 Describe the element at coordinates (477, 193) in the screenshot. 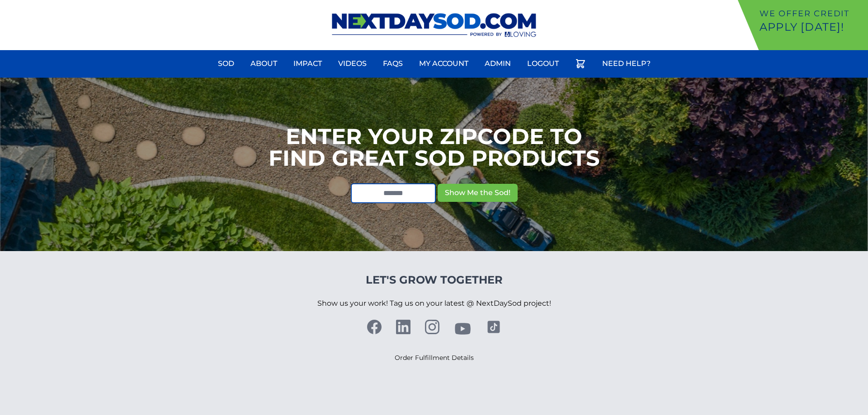

I see `button: Show Me the Sod!` at that location.